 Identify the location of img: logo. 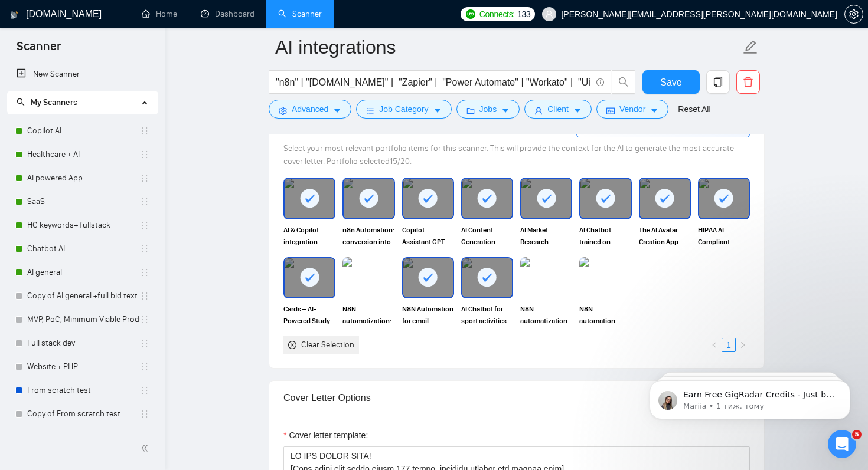
(14, 15).